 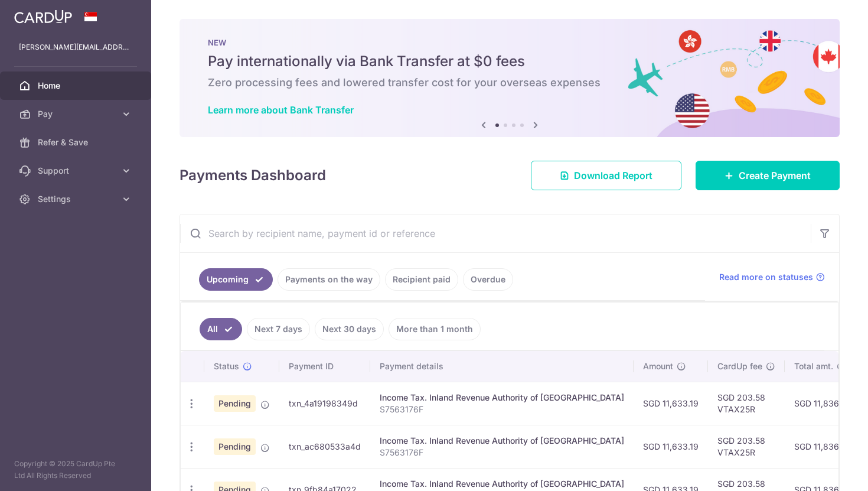 I want to click on h4: Payments Dashboard, so click(x=253, y=176).